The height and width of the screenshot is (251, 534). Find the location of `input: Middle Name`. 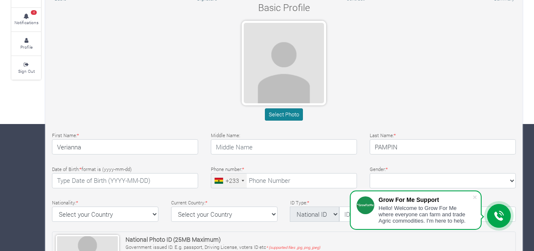

input: Middle Name is located at coordinates (284, 147).